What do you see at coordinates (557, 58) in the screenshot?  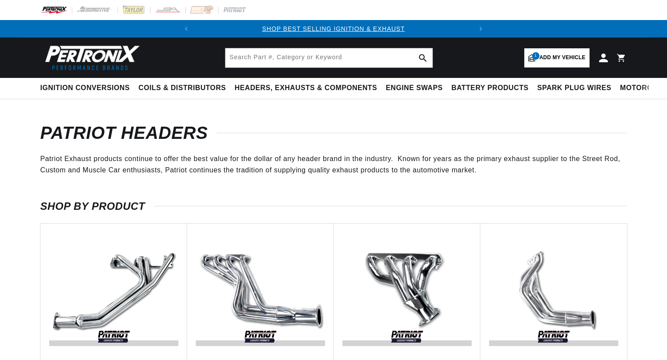 I see `a: 1Add my vehicle` at bounding box center [557, 58].